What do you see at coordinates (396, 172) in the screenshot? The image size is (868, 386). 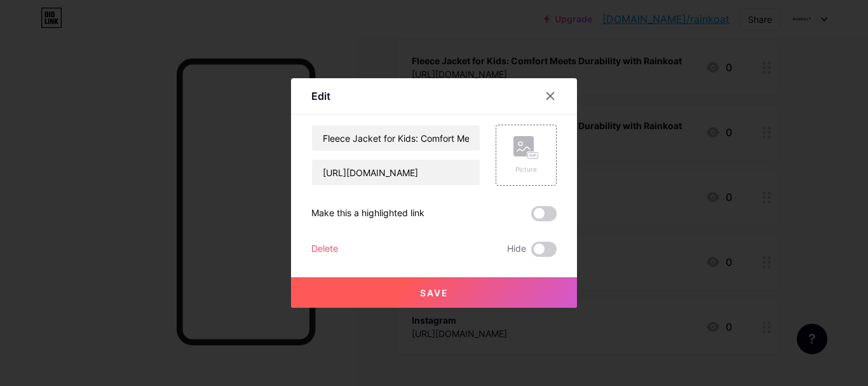 I see `input: URL` at bounding box center [396, 172].